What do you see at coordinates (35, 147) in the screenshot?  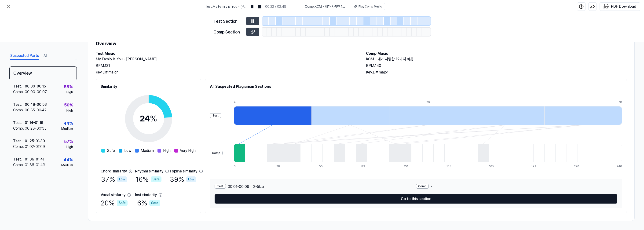 I see `div: 01:02 - 01:09` at bounding box center [35, 147].